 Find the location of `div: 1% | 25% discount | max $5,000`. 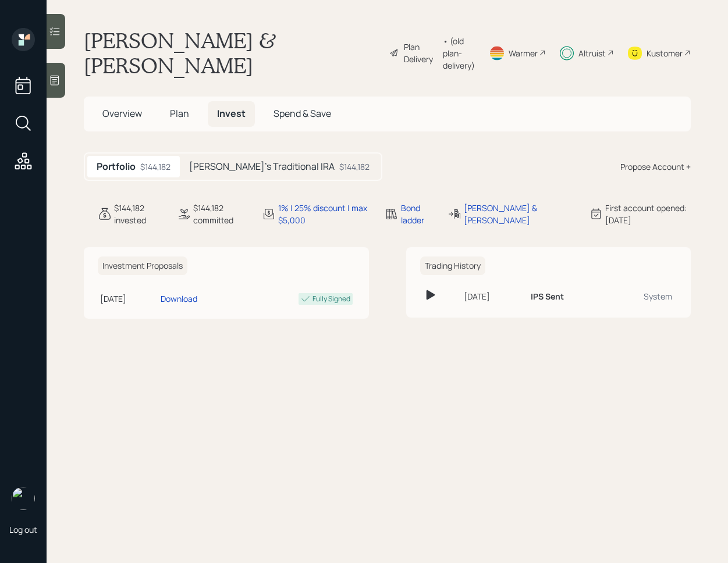

div: 1% | 25% discount | max $5,000 is located at coordinates (324, 214).